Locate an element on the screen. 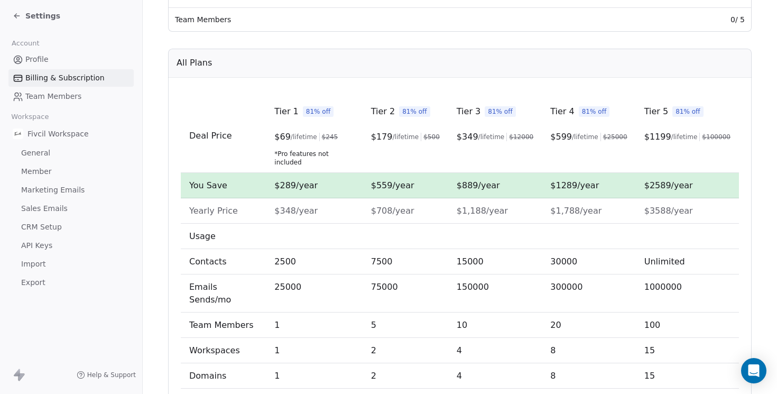  span: $ 1199 is located at coordinates (657, 137).